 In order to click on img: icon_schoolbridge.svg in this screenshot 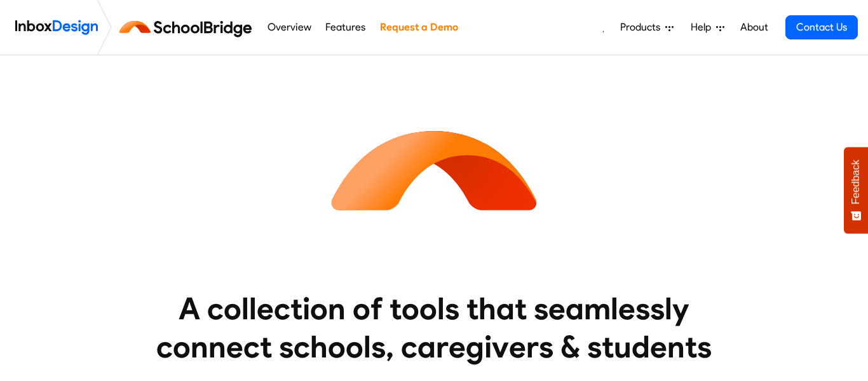, I will do `click(434, 170)`.